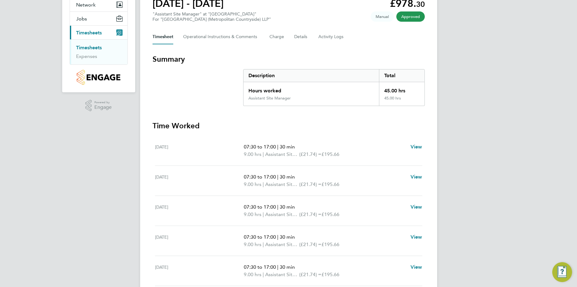  What do you see at coordinates (81, 19) in the screenshot?
I see `span: Jobs` at bounding box center [81, 19].